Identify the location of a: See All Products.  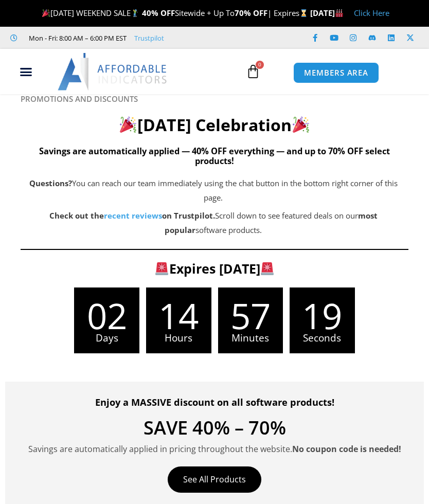
(214, 479).